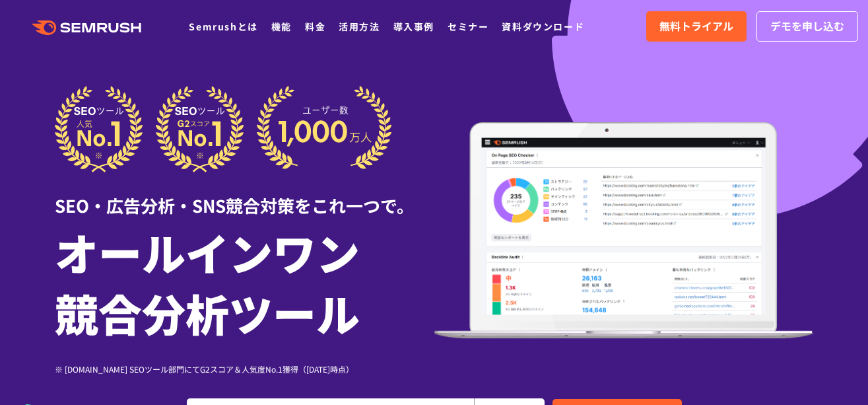 This screenshot has height=405, width=868. Describe the element at coordinates (696, 26) in the screenshot. I see `span: 無料トライアル` at that location.